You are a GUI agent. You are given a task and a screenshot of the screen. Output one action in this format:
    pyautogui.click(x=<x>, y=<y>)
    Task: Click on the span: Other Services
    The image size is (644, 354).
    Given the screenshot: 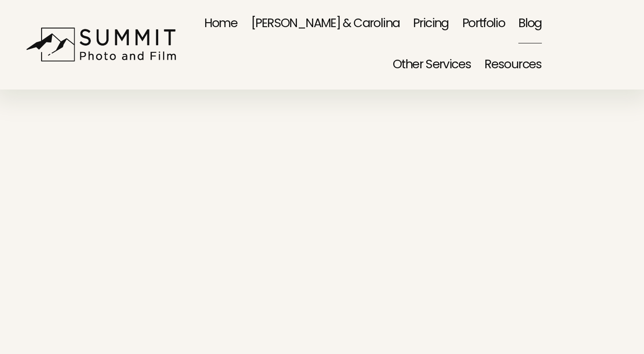 What is the action you would take?
    pyautogui.click(x=432, y=65)
    